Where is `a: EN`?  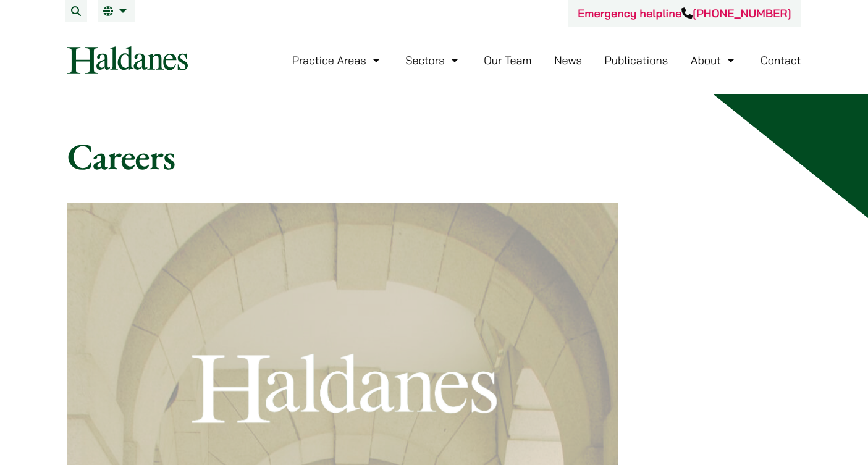
a: EN is located at coordinates (116, 11).